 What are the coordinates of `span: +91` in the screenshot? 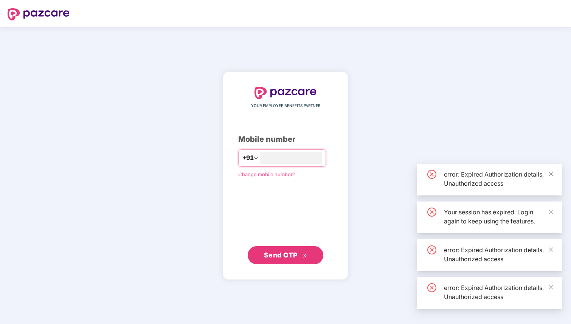 It's located at (248, 158).